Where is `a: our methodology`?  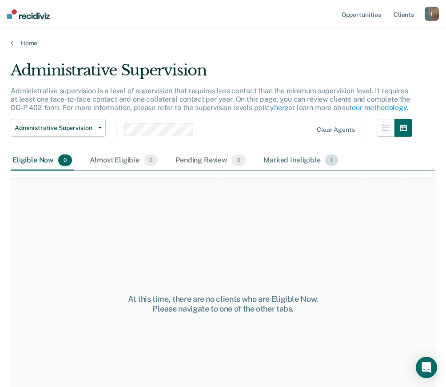 a: our methodology is located at coordinates (379, 107).